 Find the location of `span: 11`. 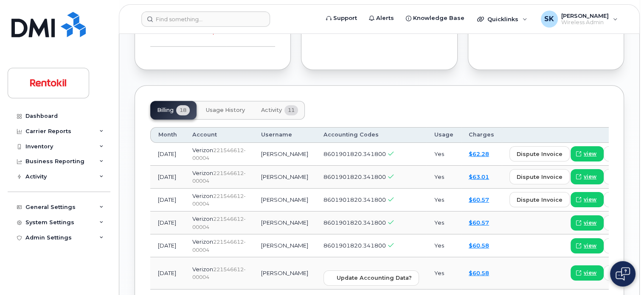

span: 11 is located at coordinates (292, 111).